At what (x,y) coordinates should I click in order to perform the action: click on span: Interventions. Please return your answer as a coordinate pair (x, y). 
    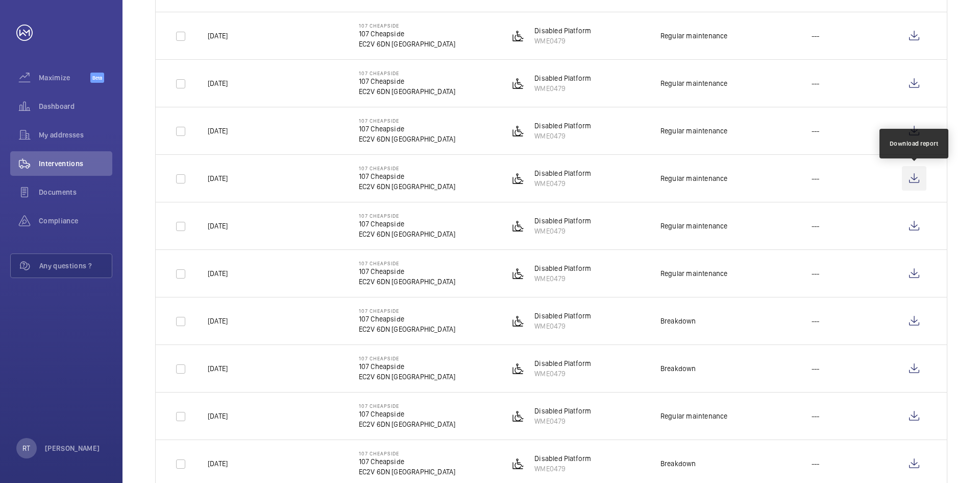
    Looking at the image, I should click on (76, 164).